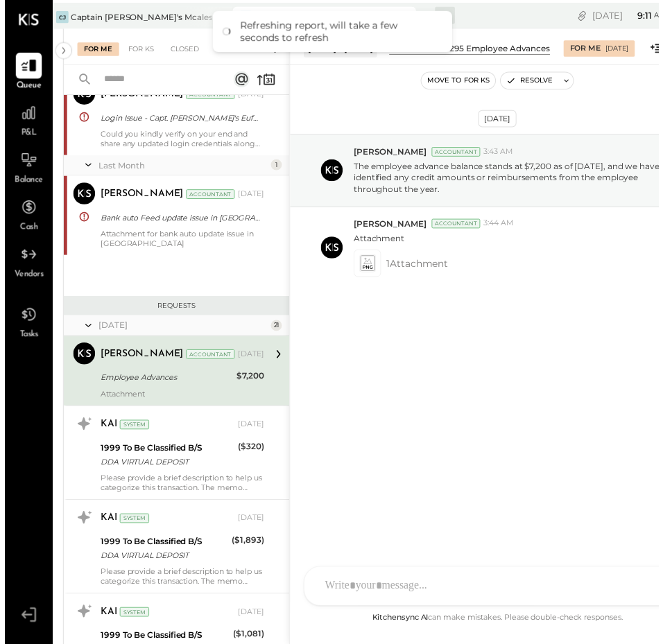 This screenshot has height=644, width=663. What do you see at coordinates (446, 15) in the screenshot?
I see `div: + 0` at bounding box center [446, 15].